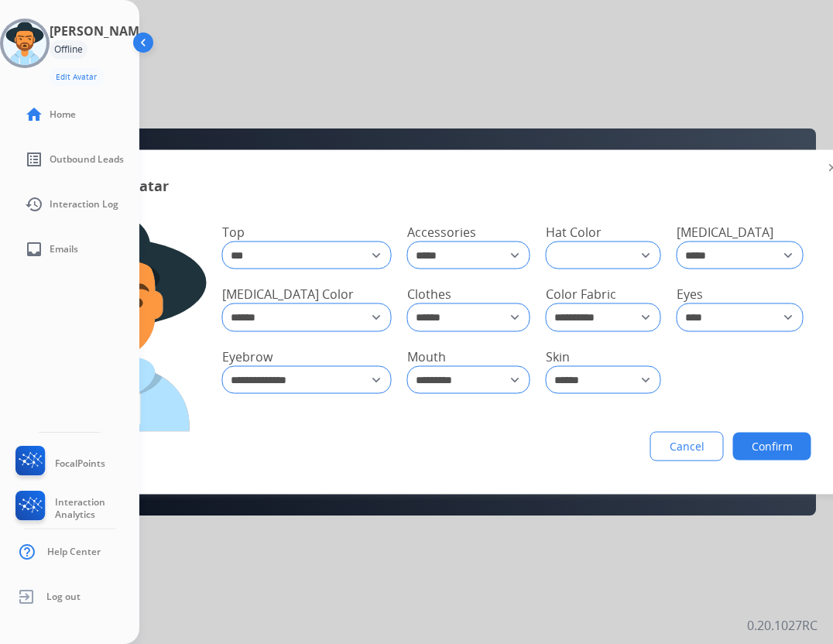 The image size is (833, 644). Describe the element at coordinates (73, 551) in the screenshot. I see `span: Help Center` at that location.